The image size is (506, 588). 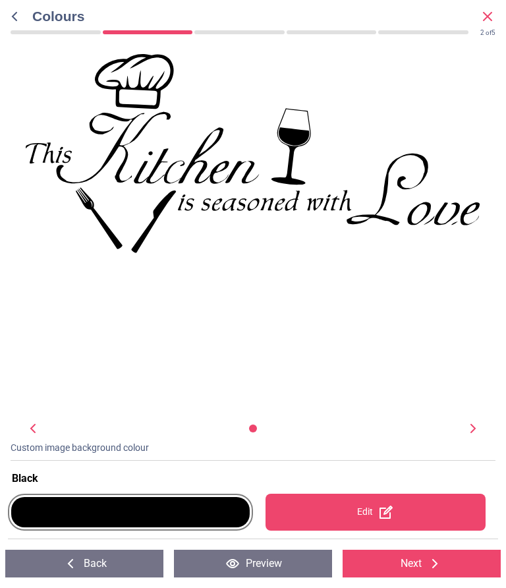 I want to click on button: Preview, so click(x=253, y=563).